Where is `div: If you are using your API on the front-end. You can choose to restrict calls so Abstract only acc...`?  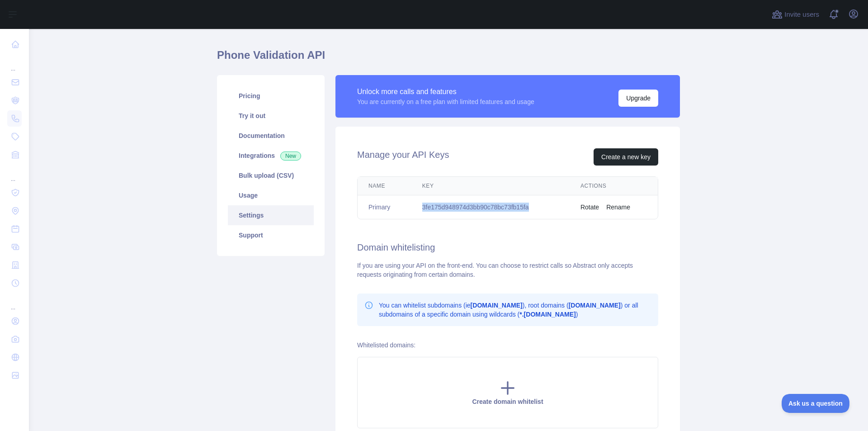 div: If you are using your API on the front-end. You can choose to restrict calls so Abstract only acc... is located at coordinates (508, 270).